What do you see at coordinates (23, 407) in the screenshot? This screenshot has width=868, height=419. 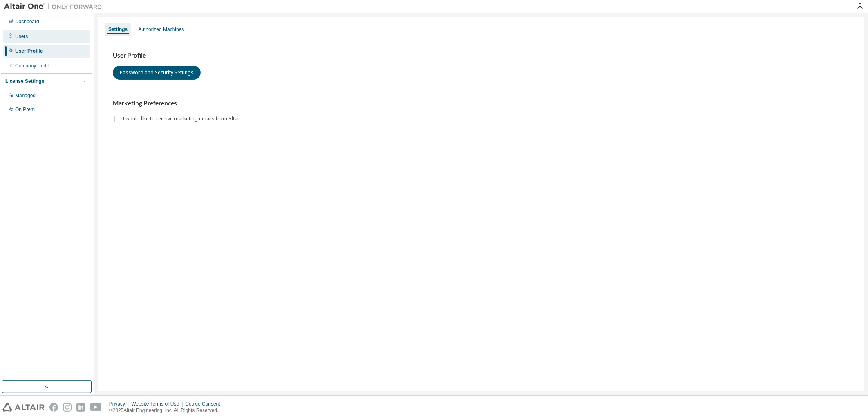 I see `img: altair_logo.svg` at bounding box center [23, 407].